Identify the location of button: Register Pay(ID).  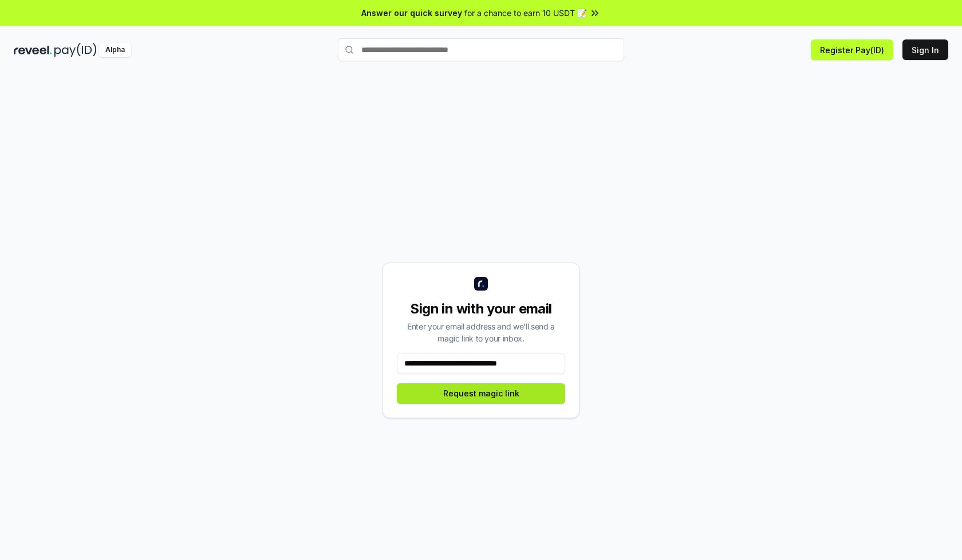
(852, 50).